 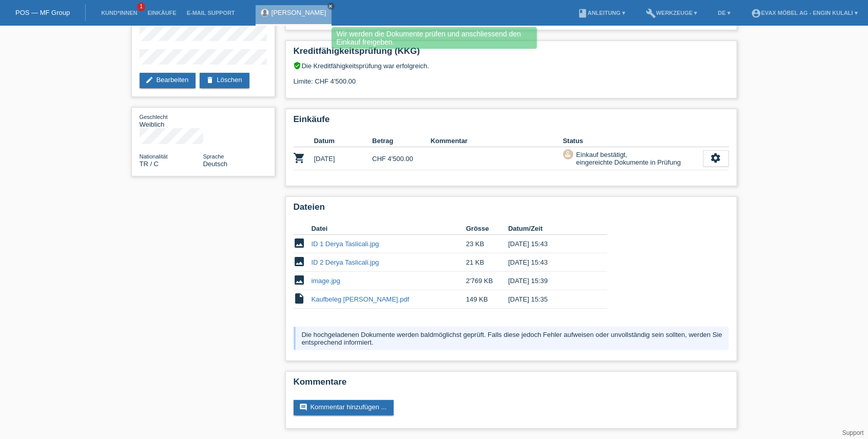 What do you see at coordinates (511, 54) in the screenshot?
I see `h2: Kreditfähigkeitsprüfung (KKG)` at bounding box center [511, 54].